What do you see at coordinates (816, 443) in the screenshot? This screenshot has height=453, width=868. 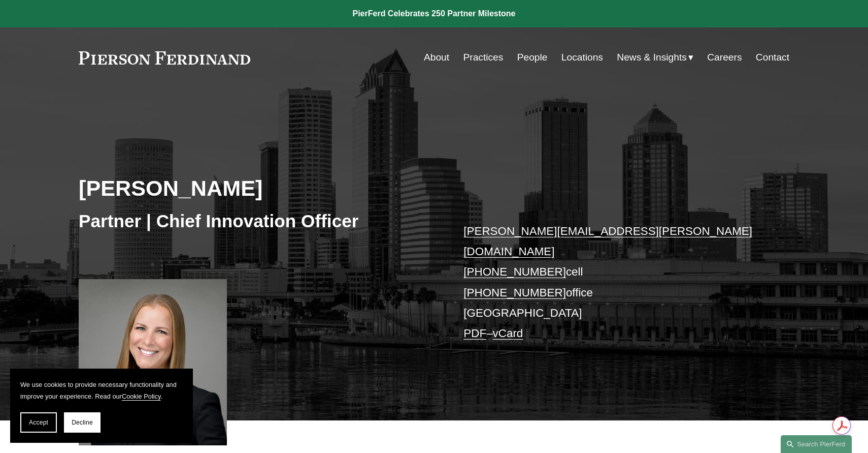 I see `a: Search this site` at bounding box center [816, 443].